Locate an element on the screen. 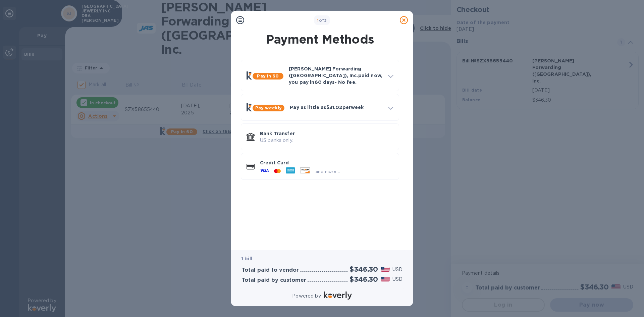  b: 1 bill is located at coordinates (247, 259).